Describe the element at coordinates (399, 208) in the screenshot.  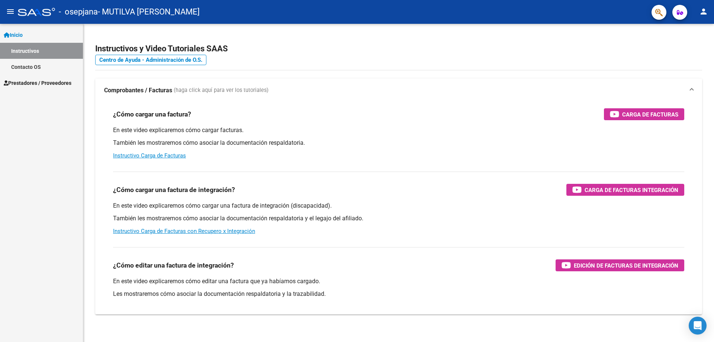
I see `div: Comprobantes / Facturas (haga click aquí para ver los tutoriales)` at that location.